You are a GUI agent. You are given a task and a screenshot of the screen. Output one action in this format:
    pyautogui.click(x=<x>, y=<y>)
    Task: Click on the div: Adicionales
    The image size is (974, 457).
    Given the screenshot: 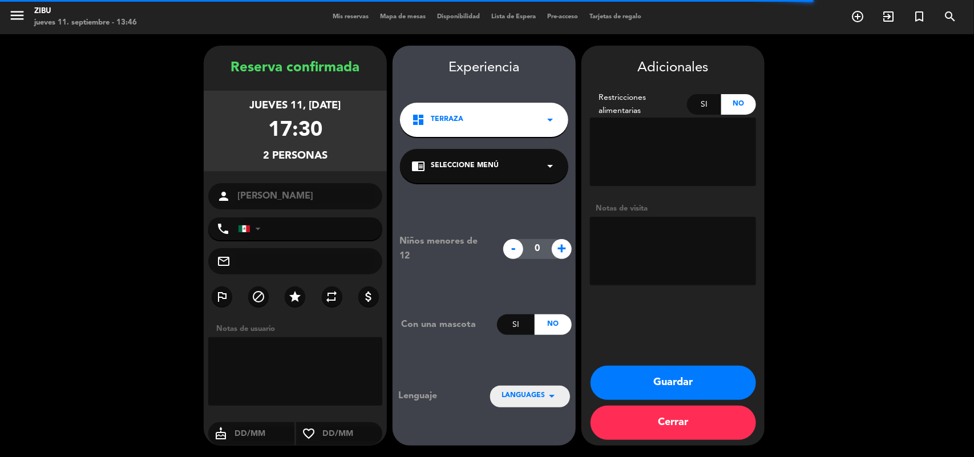 What is the action you would take?
    pyautogui.click(x=673, y=68)
    